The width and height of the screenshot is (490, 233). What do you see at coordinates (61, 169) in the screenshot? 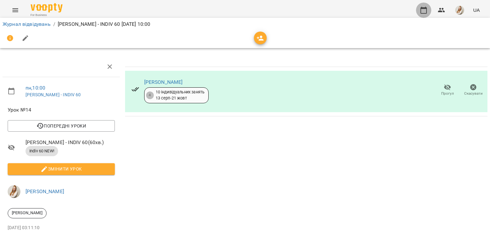
I see `span: Змінити урок` at bounding box center [61, 169].